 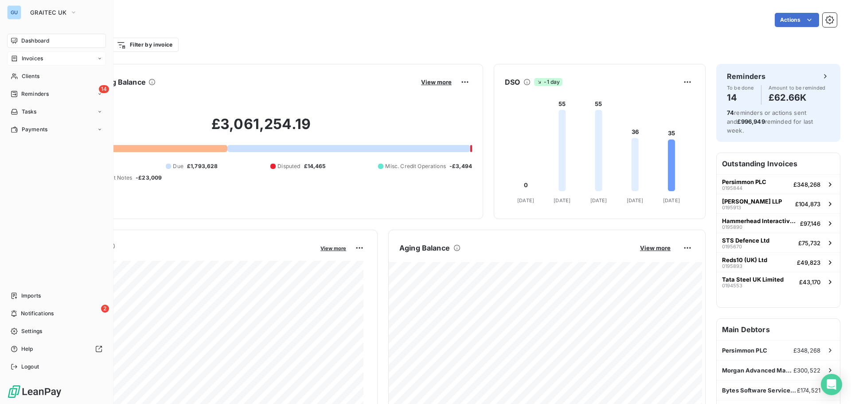 What do you see at coordinates (745, 260) in the screenshot?
I see `span: Reds10 (UK) Ltd` at bounding box center [745, 260].